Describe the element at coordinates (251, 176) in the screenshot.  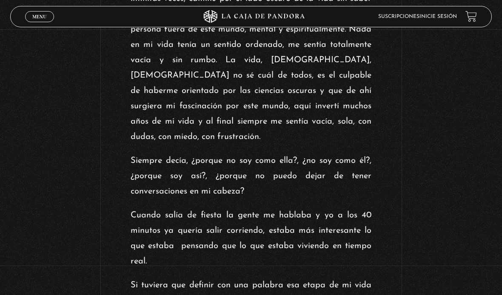
I see `p: Siempre decía, ¿porque no soy como ella?, ¿no soy como él?, ¿porque soy así?, ¿porque no puedo de...` at that location.